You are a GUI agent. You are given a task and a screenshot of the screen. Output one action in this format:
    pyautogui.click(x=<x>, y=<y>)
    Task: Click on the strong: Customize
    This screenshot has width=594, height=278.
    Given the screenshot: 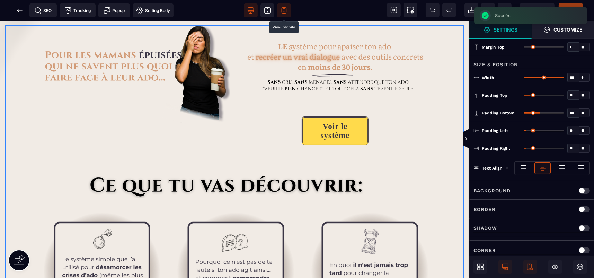 What is the action you would take?
    pyautogui.click(x=568, y=29)
    